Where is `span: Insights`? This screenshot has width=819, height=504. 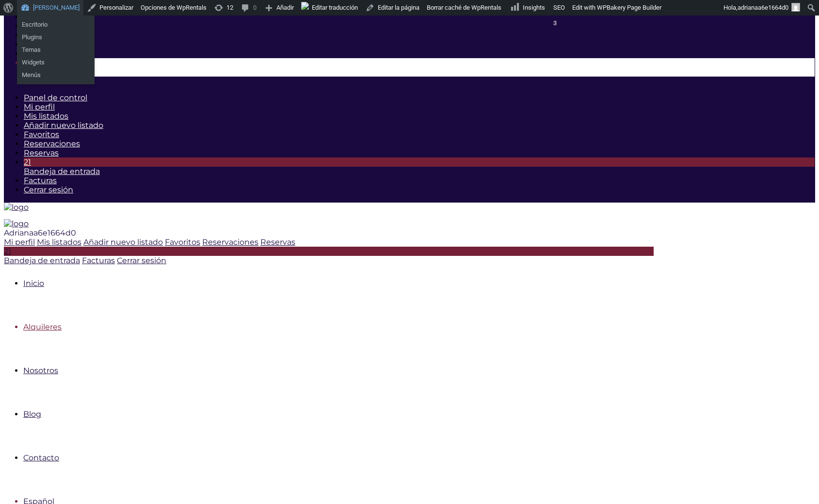 span: Insights is located at coordinates (534, 7).